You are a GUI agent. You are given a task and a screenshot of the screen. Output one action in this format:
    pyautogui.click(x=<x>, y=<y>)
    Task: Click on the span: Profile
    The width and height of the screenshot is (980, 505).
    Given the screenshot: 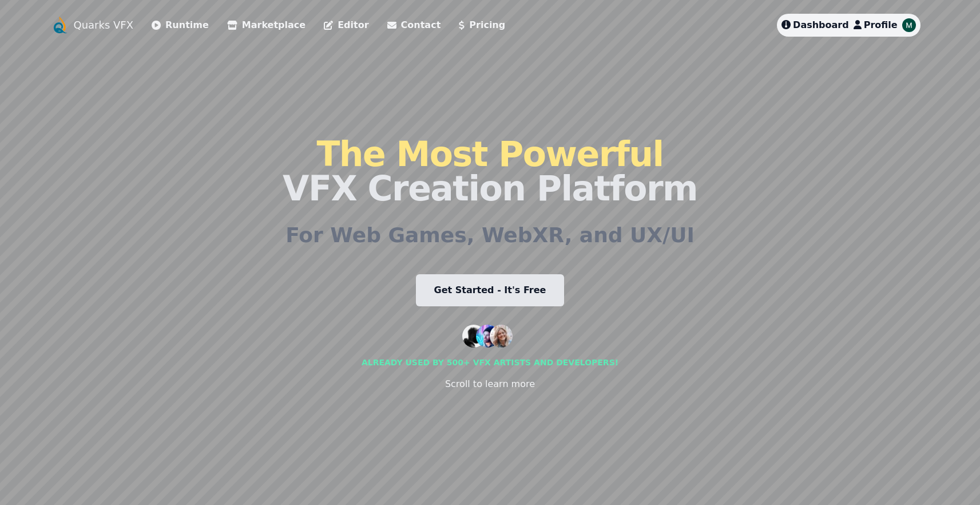 What is the action you would take?
    pyautogui.click(x=881, y=25)
    